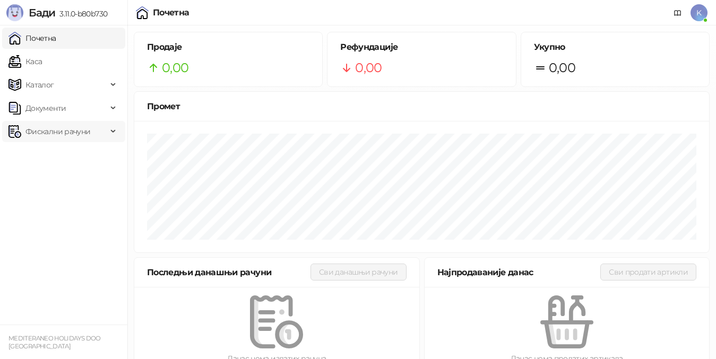  Describe the element at coordinates (25, 62) in the screenshot. I see `a: Каса` at that location.